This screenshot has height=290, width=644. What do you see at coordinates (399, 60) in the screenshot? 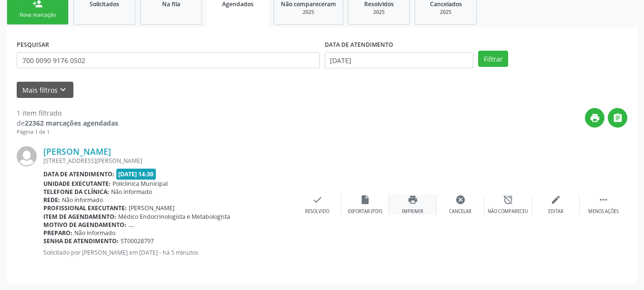
I see `input: Selecione um intervalo` at bounding box center [399, 60].